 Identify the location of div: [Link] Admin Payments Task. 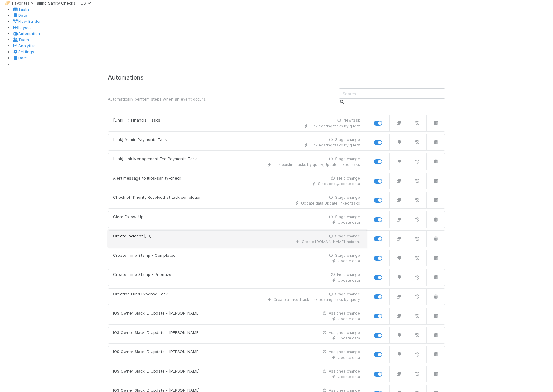
(140, 140).